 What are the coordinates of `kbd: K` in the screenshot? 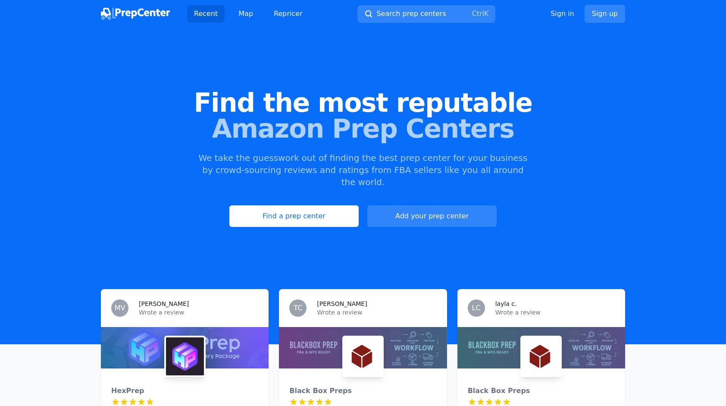 It's located at (486, 13).